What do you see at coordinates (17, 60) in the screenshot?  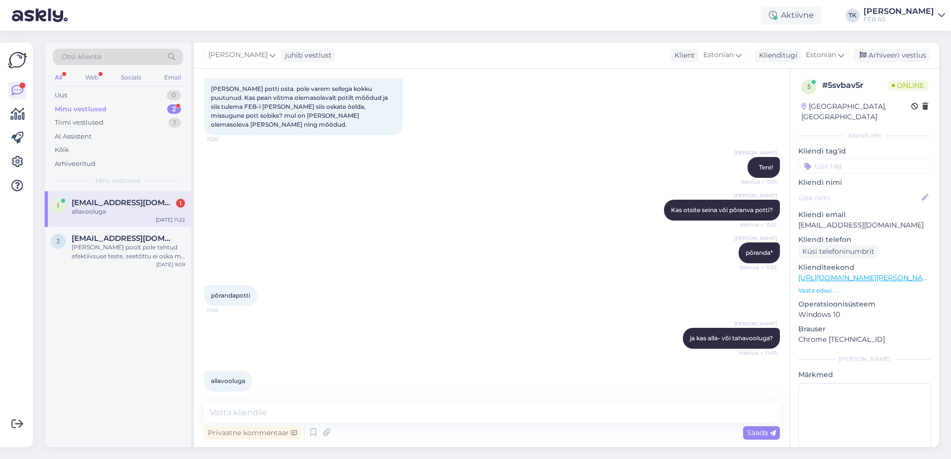 I see `img: Askly Logo` at bounding box center [17, 60].